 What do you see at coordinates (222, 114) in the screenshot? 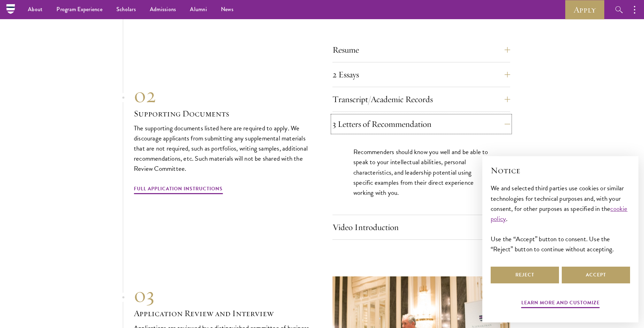
I see `h3: Supporting Documents` at bounding box center [222, 114].